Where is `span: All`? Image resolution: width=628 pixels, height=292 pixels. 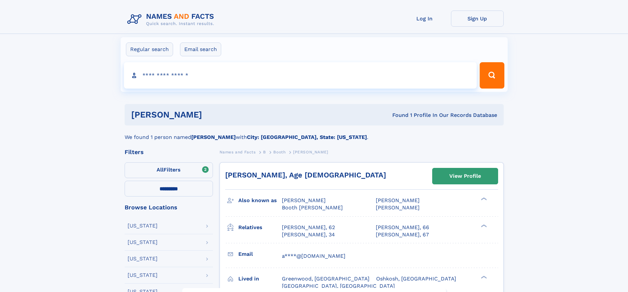 span: All is located at coordinates (160, 170).